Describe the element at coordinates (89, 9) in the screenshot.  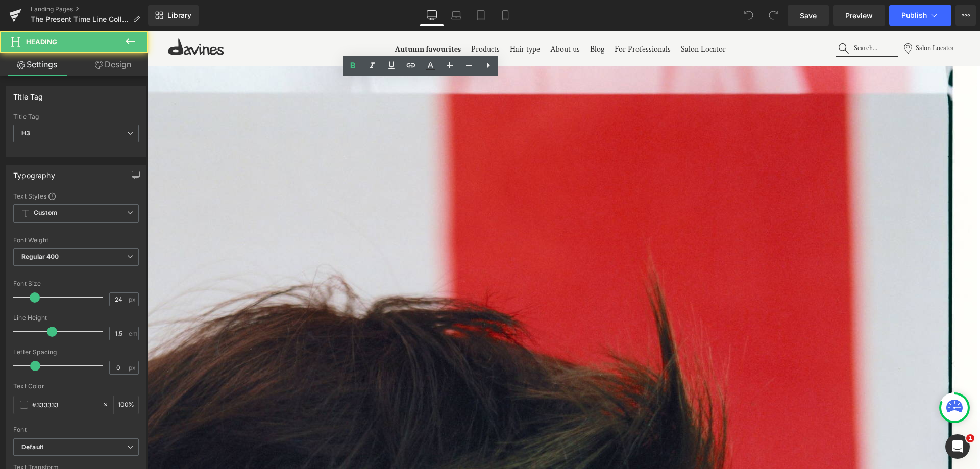
I see `a: Landing Pages` at that location.